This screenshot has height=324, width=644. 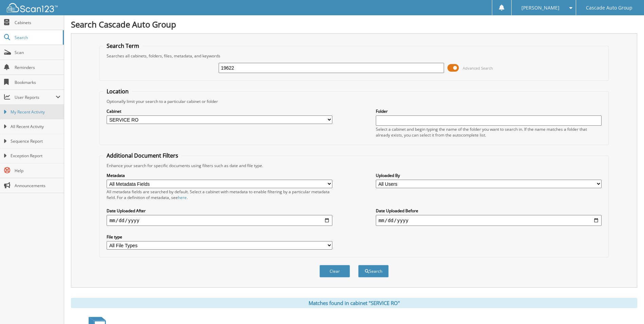 What do you see at coordinates (142, 156) in the screenshot?
I see `legend: Additional Document Filters` at bounding box center [142, 156].